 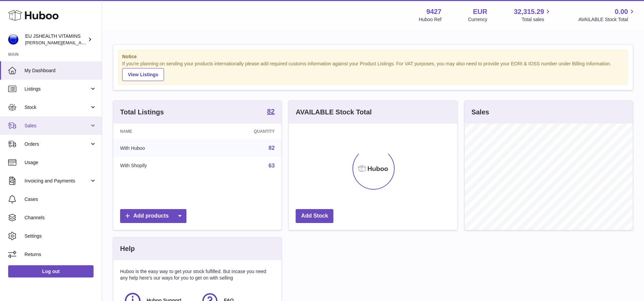 I want to click on span: Total sales, so click(x=537, y=20).